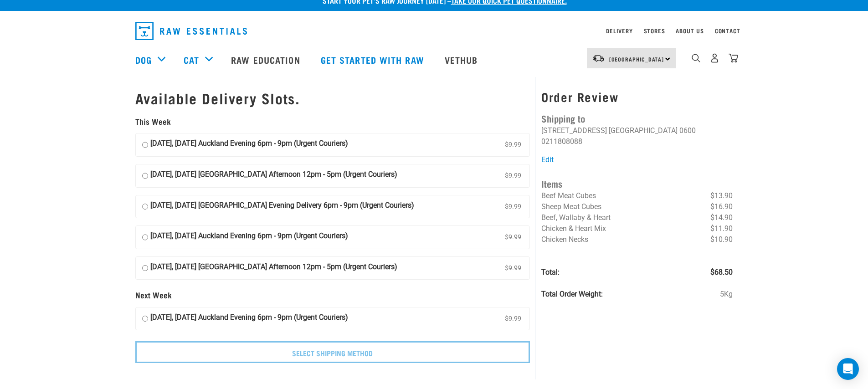 This screenshot has height=389, width=868. What do you see at coordinates (722, 207) in the screenshot?
I see `span: $16.90` at bounding box center [722, 207].